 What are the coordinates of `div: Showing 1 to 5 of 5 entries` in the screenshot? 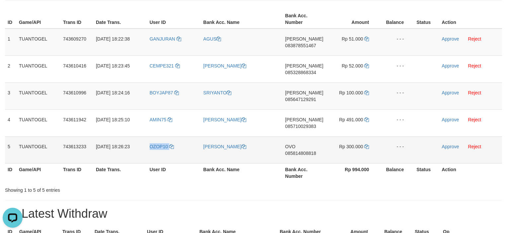 It's located at (105, 188).